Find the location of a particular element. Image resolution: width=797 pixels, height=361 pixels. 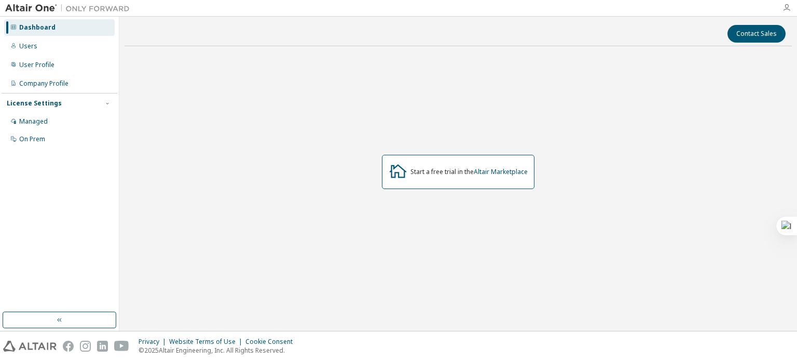

div: Dashboard is located at coordinates (37, 28).